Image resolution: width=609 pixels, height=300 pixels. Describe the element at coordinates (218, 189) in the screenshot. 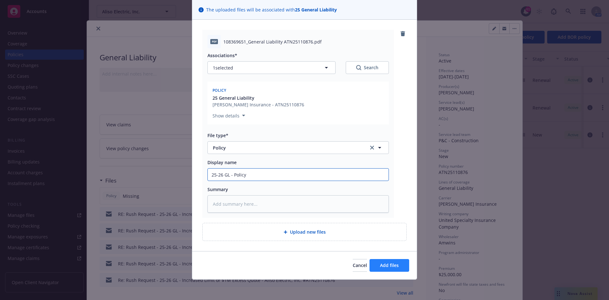

I see `span: Summary` at that location.